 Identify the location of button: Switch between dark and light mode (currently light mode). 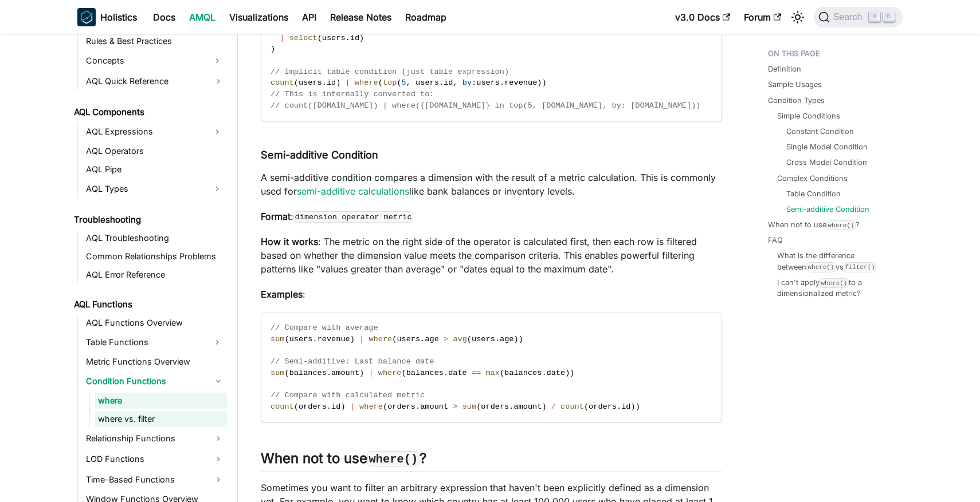
(798, 17).